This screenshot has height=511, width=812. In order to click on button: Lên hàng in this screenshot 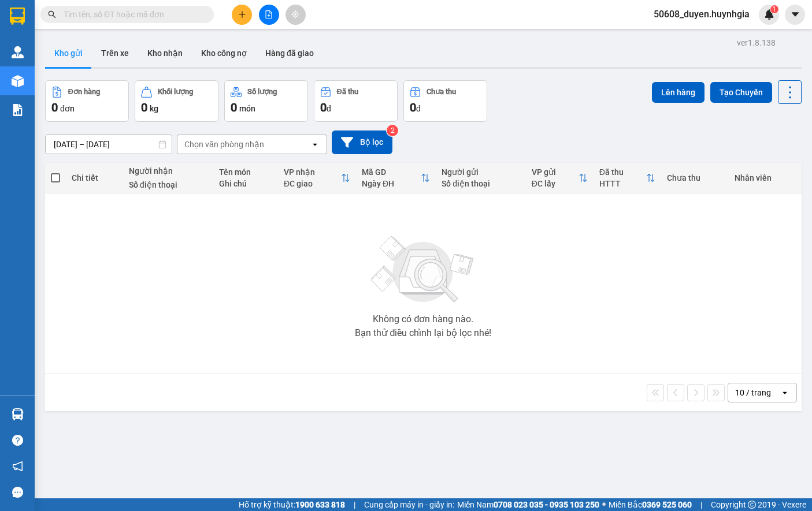, I will do `click(678, 92)`.